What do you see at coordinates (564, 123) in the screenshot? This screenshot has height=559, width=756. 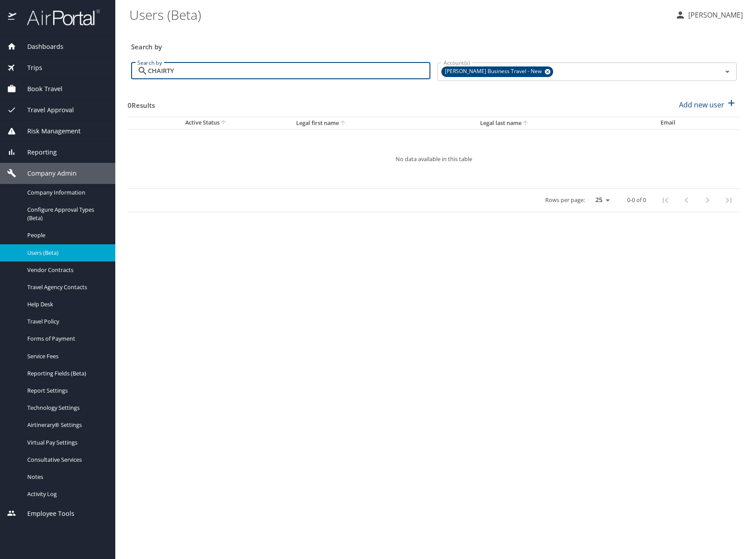 I see `th: Legal last name` at bounding box center [564, 123].